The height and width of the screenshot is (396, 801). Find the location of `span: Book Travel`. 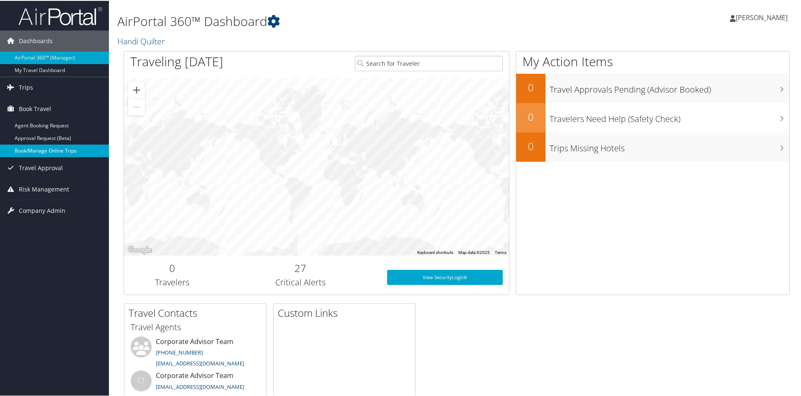

span: Book Travel is located at coordinates (35, 108).